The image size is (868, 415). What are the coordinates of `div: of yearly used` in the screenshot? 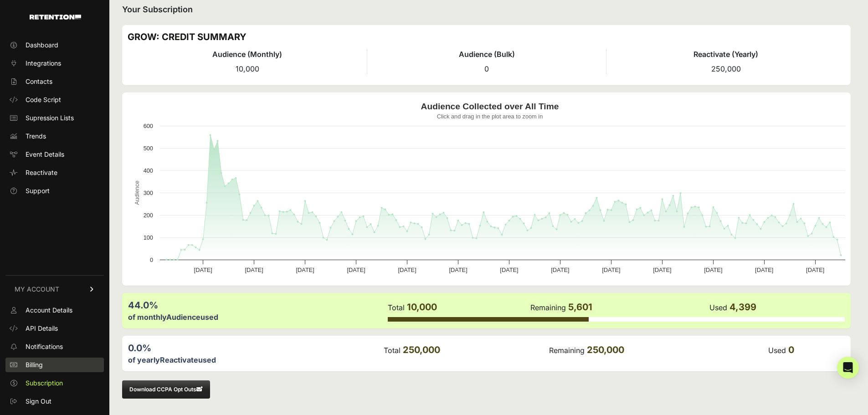 It's located at (255, 360).